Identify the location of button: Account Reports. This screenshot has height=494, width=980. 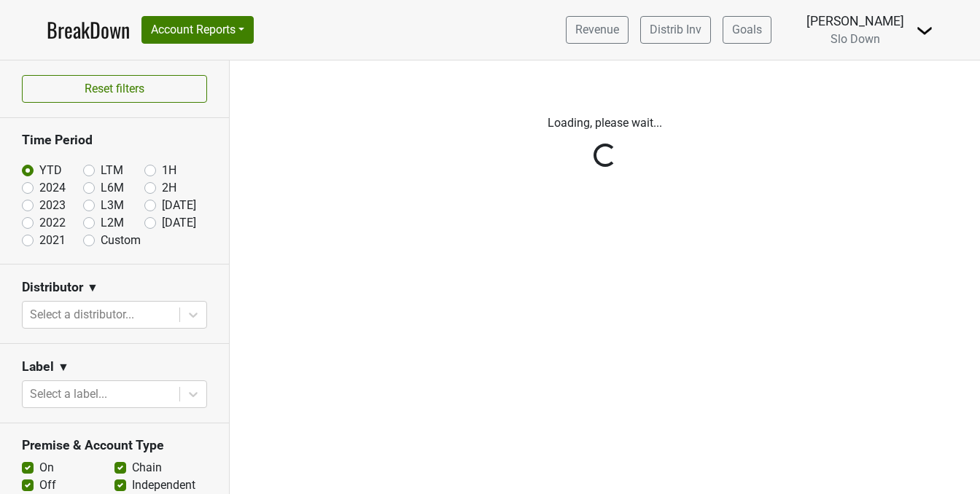
(198, 30).